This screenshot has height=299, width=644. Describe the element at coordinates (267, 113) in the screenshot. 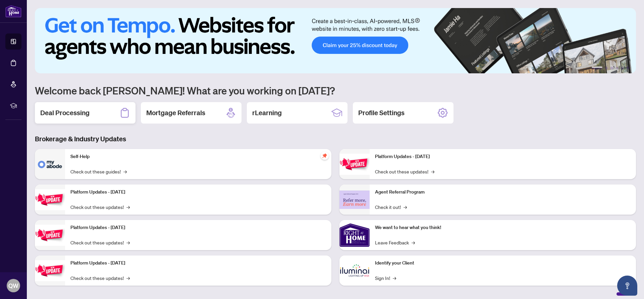

I see `h2: rLearning` at that location.